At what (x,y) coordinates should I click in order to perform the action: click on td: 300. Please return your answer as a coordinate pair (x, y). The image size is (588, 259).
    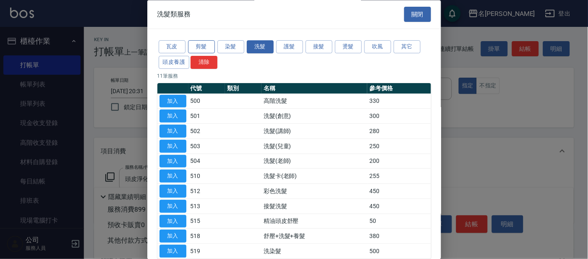
    Looking at the image, I should click on (398, 116).